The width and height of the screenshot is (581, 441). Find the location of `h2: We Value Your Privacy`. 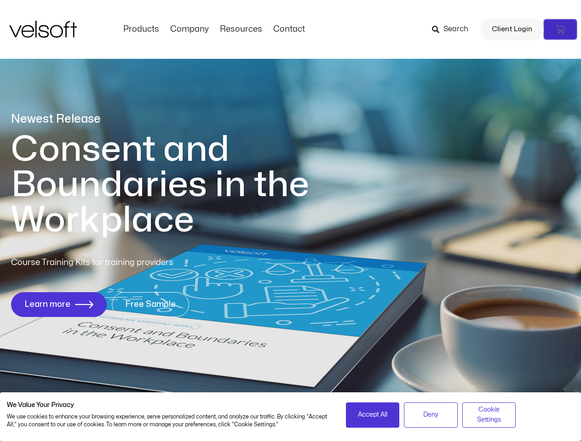

h2: We Value Your Privacy is located at coordinates (169, 405).